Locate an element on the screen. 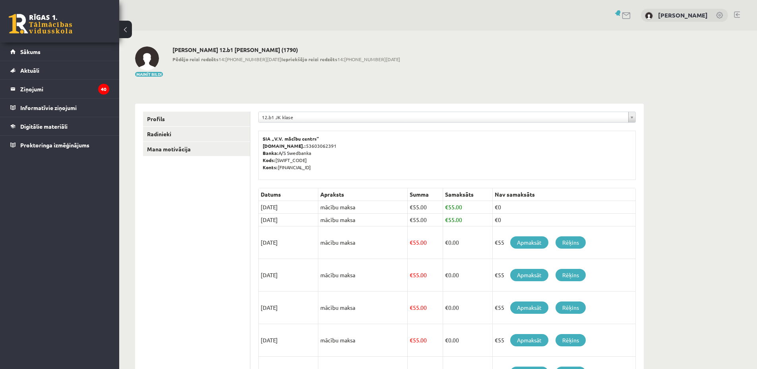  a: Proktoringa izmēģinājums is located at coordinates (60, 145).